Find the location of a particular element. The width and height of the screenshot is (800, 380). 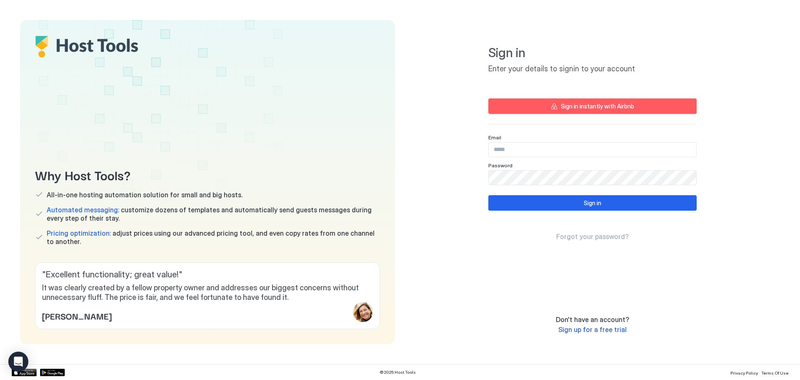

span: Forgot your password? is located at coordinates (593, 236).